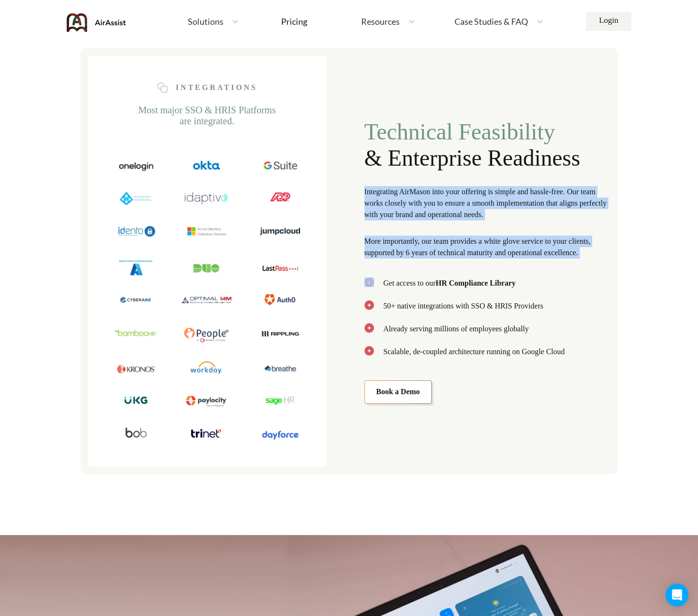 The height and width of the screenshot is (616, 698). What do you see at coordinates (380, 21) in the screenshot?
I see `span: Resources` at bounding box center [380, 21].